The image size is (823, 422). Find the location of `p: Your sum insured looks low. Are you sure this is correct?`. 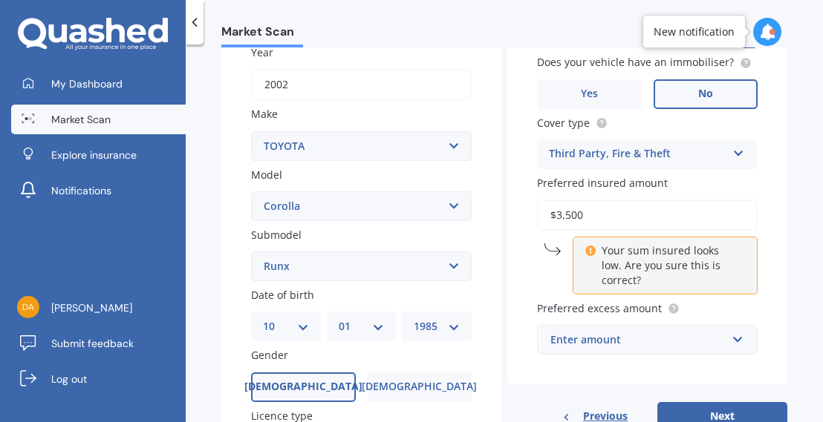

p: Your sum insured looks low. Are you sure this is correct? is located at coordinates (670, 266).